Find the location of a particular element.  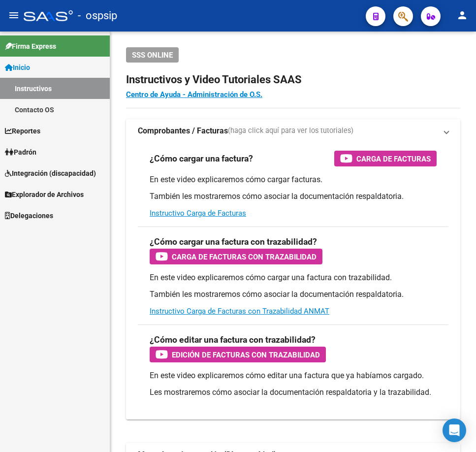

span: Padrón is located at coordinates (20, 152).